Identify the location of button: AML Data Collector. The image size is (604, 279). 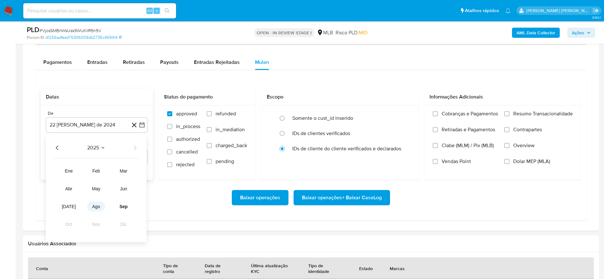
(535, 33).